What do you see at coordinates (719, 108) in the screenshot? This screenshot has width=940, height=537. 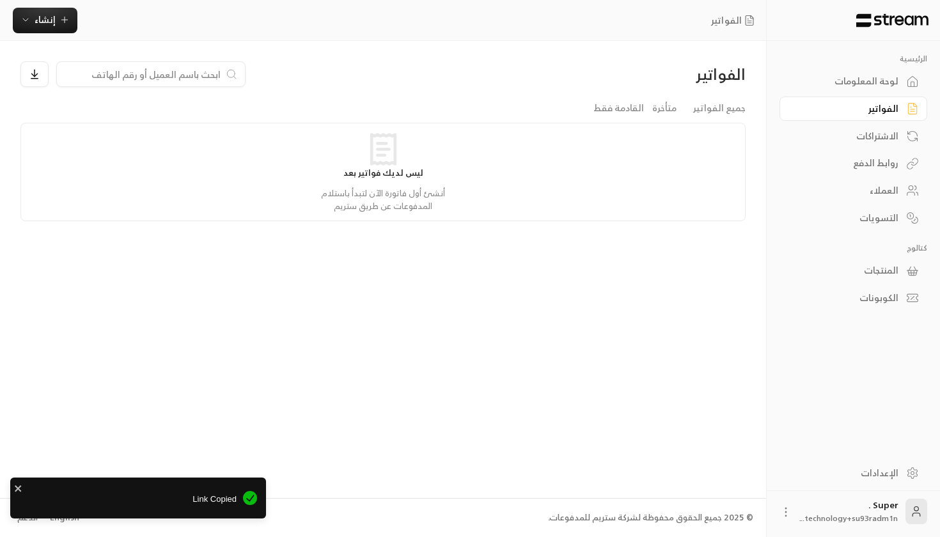 I see `a: جميع الفواتير` at bounding box center [719, 108].